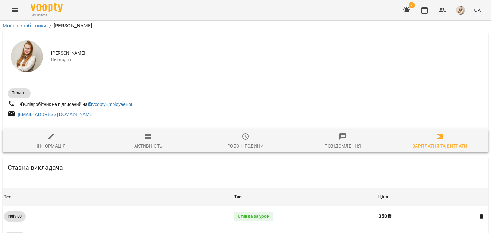 The image size is (491, 233). Describe the element at coordinates (267, 60) in the screenshot. I see `span: Викладач` at that location.